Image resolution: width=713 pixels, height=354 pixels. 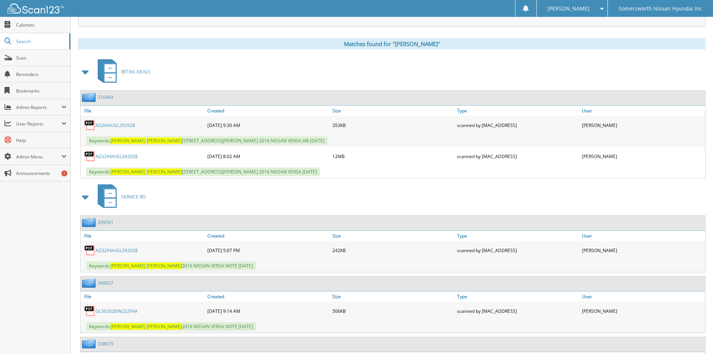 What do you see at coordinates (136, 71) in the screenshot?
I see `span: RETAIL DEALS` at bounding box center [136, 71].